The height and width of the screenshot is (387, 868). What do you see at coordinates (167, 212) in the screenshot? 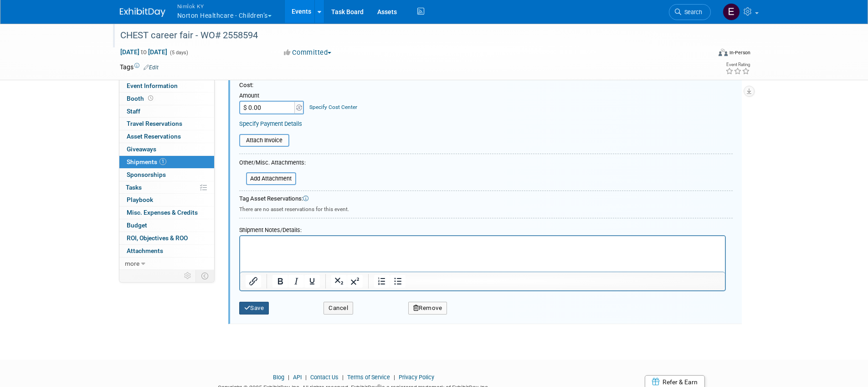
I see `a: Misc. Expenses & Credits` at bounding box center [167, 212].